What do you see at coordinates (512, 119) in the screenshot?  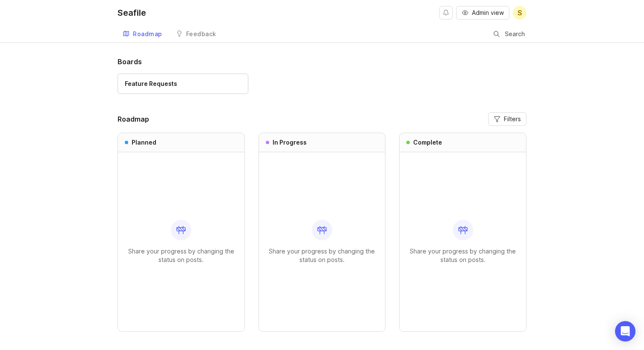 I see `span: Filters` at bounding box center [512, 119].